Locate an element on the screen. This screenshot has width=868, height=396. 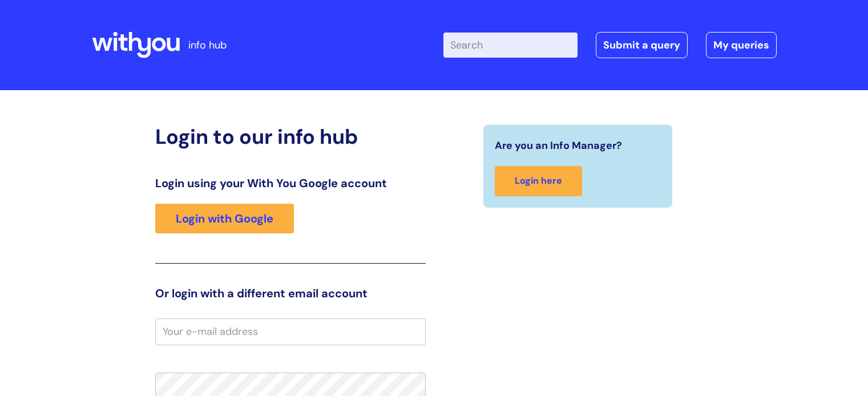
input: Search is located at coordinates (510, 45).